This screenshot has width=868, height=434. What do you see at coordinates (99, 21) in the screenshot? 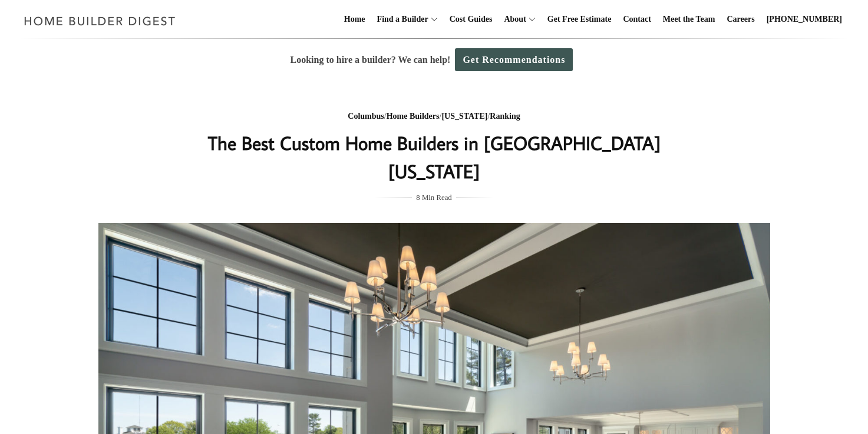
I see `img: Home Builder Digest` at bounding box center [99, 21].